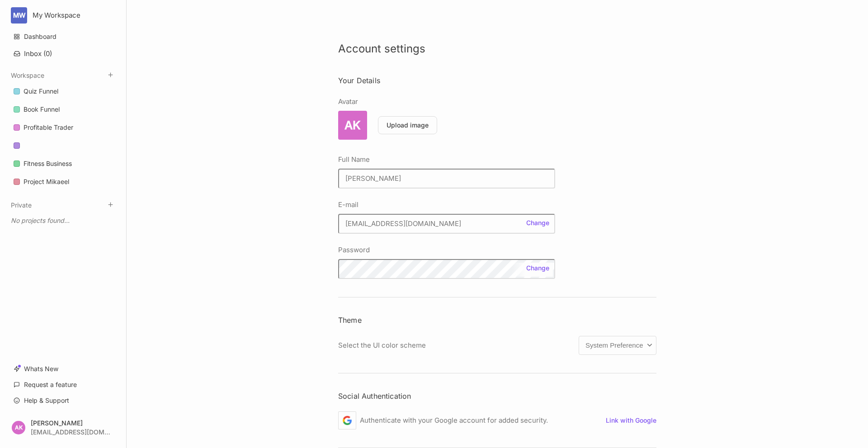 This screenshot has height=448, width=868. I want to click on label: E-mail, so click(447, 205).